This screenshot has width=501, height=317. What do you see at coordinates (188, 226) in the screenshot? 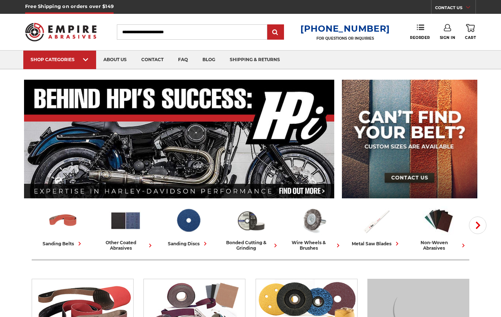
I see `a: sanding discs` at bounding box center [188, 226].